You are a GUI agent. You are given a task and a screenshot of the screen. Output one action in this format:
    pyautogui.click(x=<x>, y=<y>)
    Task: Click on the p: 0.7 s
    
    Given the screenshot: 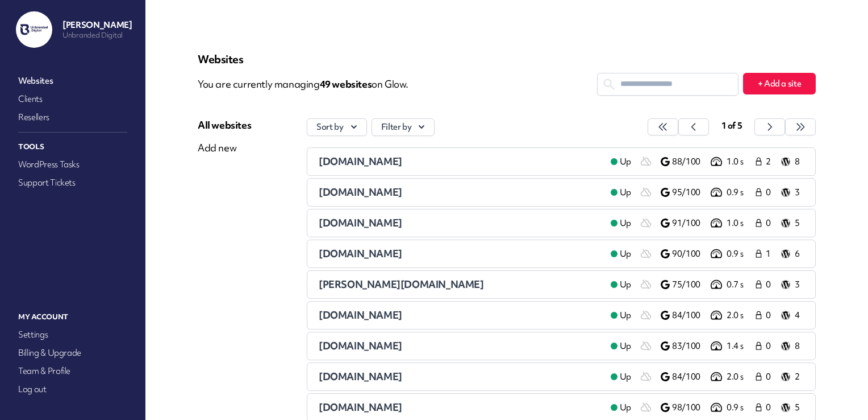 What is the action you would take?
    pyautogui.click(x=740, y=284)
    